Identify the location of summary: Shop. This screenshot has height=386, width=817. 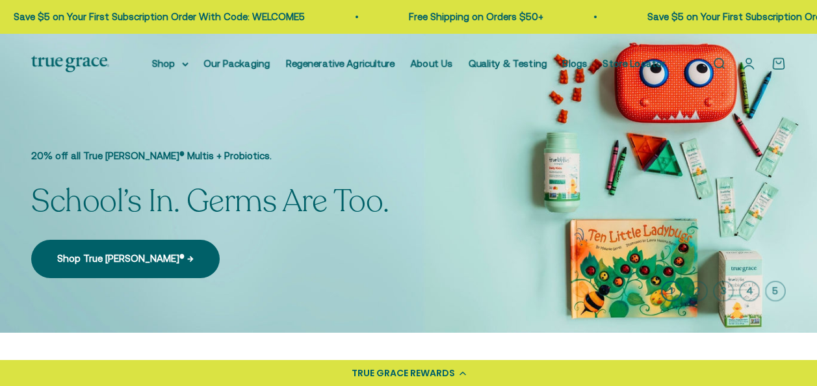
(170, 64).